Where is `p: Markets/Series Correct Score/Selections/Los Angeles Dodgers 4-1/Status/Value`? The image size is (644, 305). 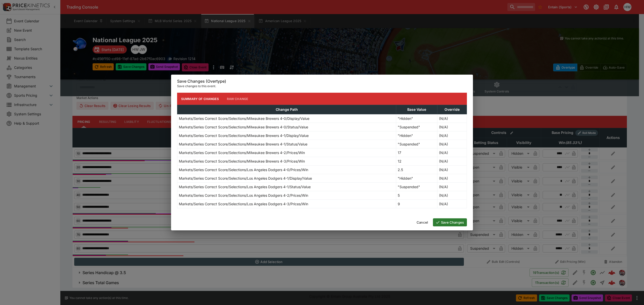
p: Markets/Series Correct Score/Selections/Los Angeles Dodgers 4-1/Status/Value is located at coordinates (245, 187).